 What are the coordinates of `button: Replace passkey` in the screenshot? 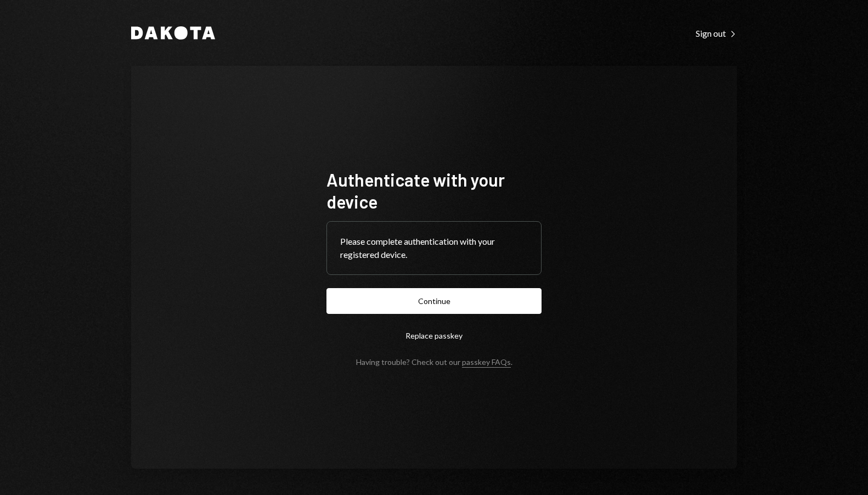 It's located at (434, 335).